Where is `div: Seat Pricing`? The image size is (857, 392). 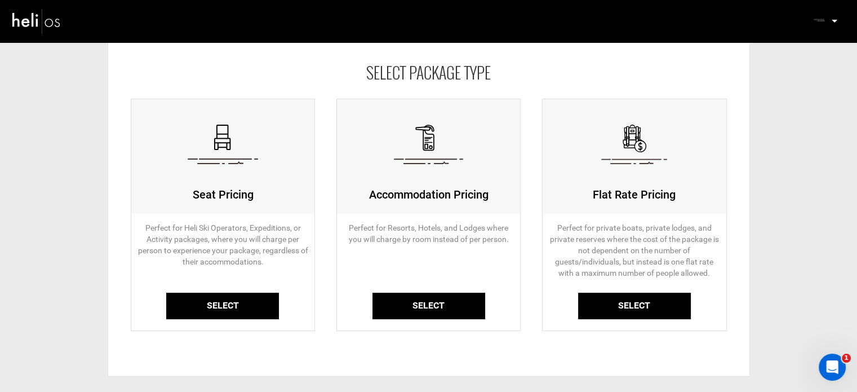 div: Seat Pricing is located at coordinates (223, 194).